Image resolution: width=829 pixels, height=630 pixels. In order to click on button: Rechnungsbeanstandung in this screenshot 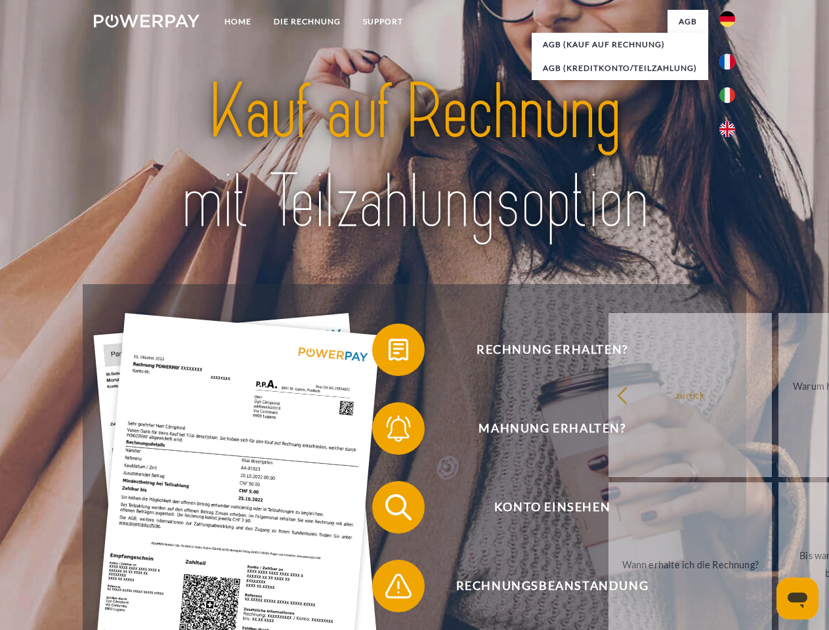, I will do `click(543, 586)`.